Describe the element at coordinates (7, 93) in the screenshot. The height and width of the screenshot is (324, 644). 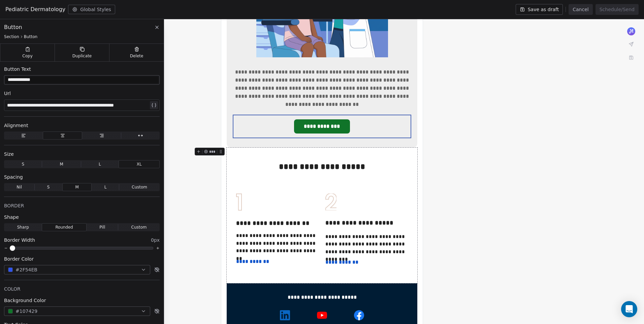
I see `span: Url` at that location.